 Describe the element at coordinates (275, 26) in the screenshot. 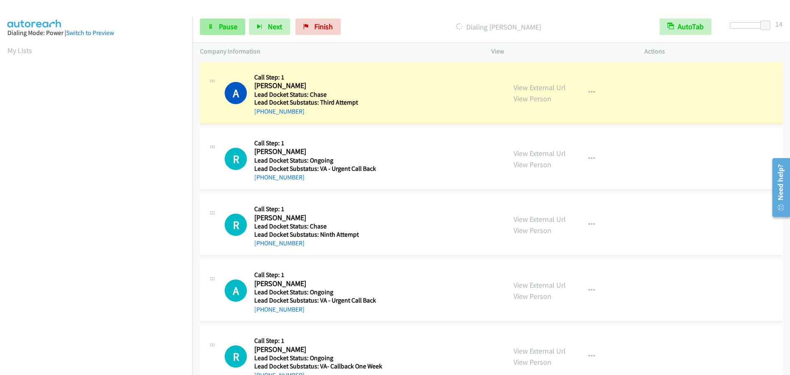

I see `span: Next` at that location.